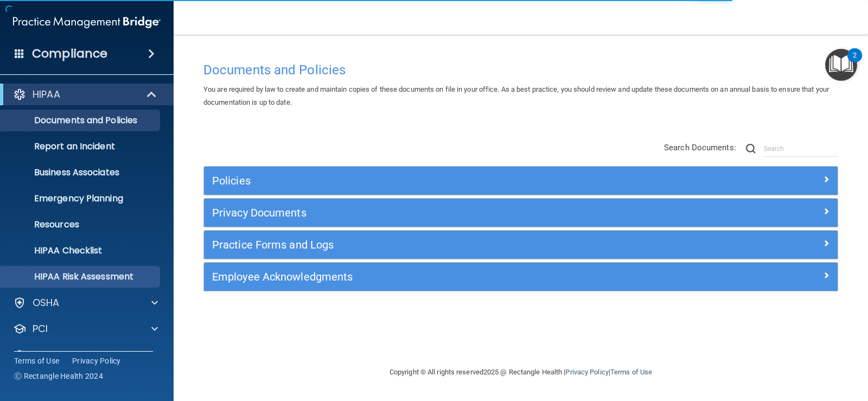 Image resolution: width=868 pixels, height=401 pixels. What do you see at coordinates (442, 181) in the screenshot?
I see `h5: Policies` at bounding box center [442, 181].